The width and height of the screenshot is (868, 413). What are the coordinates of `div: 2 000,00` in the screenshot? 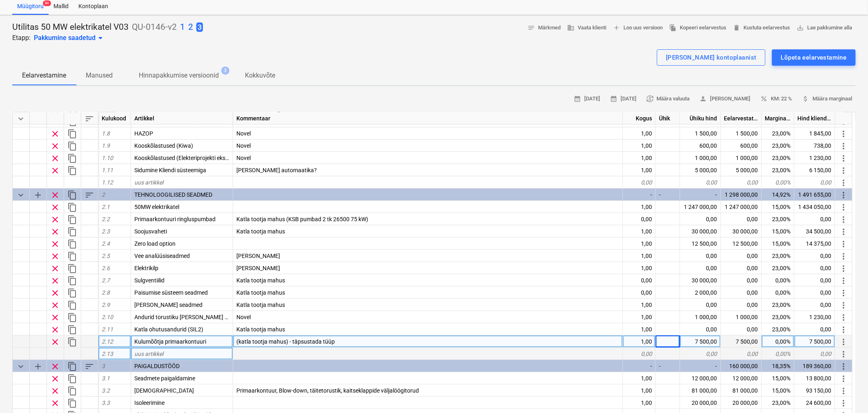 It's located at (701, 293).